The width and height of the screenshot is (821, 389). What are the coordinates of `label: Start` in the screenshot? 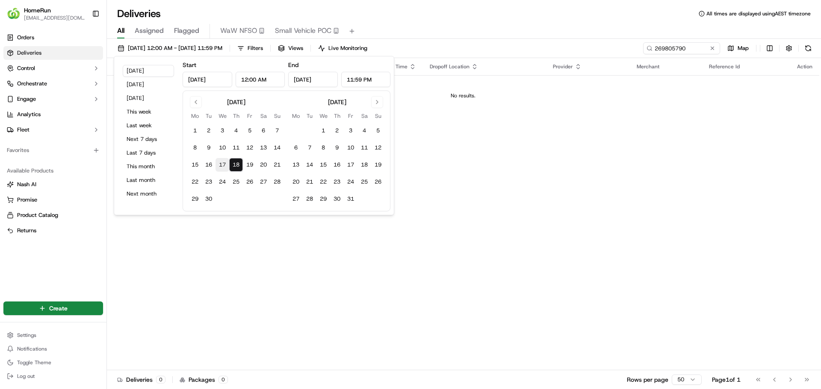 It's located at (189, 65).